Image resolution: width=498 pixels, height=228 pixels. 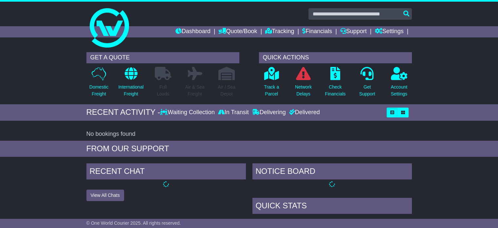 What do you see at coordinates (303, 90) in the screenshot?
I see `p: Network Delays` at bounding box center [303, 90].